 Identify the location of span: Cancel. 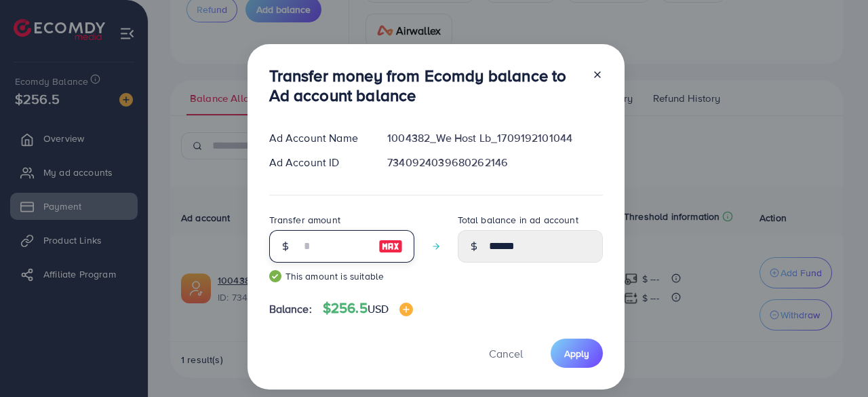
(506, 354).